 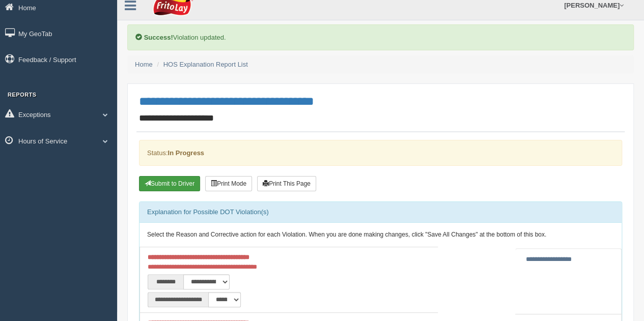 I want to click on strong: In Progress, so click(x=186, y=153).